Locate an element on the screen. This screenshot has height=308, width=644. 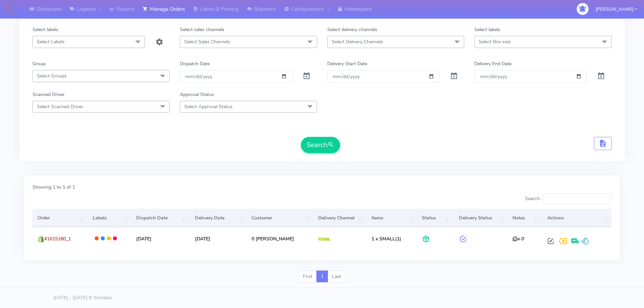
label: Search: is located at coordinates (568, 199).